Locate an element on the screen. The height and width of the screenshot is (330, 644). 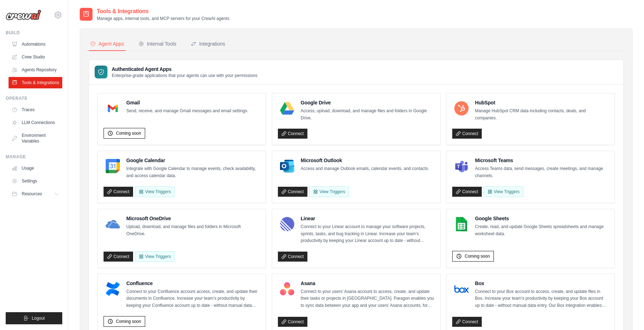
h4: Box is located at coordinates (542, 283).